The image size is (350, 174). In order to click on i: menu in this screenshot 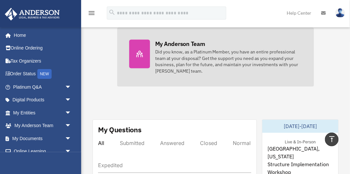, I will do `click(92, 13)`.